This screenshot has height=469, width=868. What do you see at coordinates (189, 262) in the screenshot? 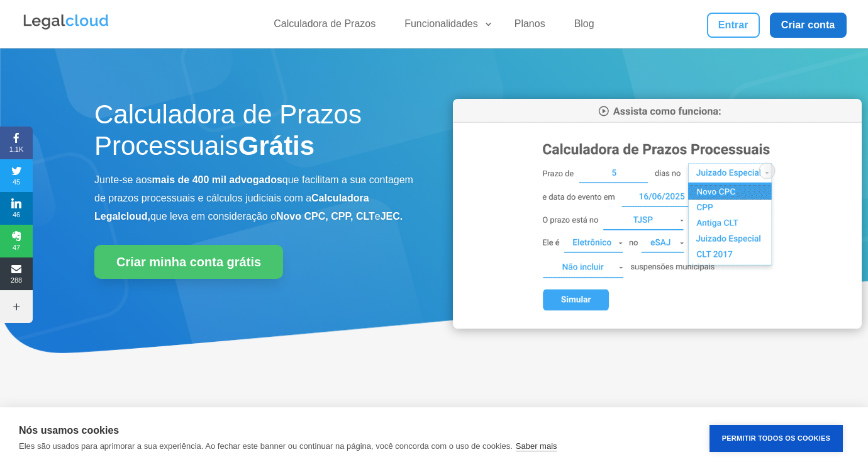
I see `a: Criar minha conta grátis` at bounding box center [189, 262].